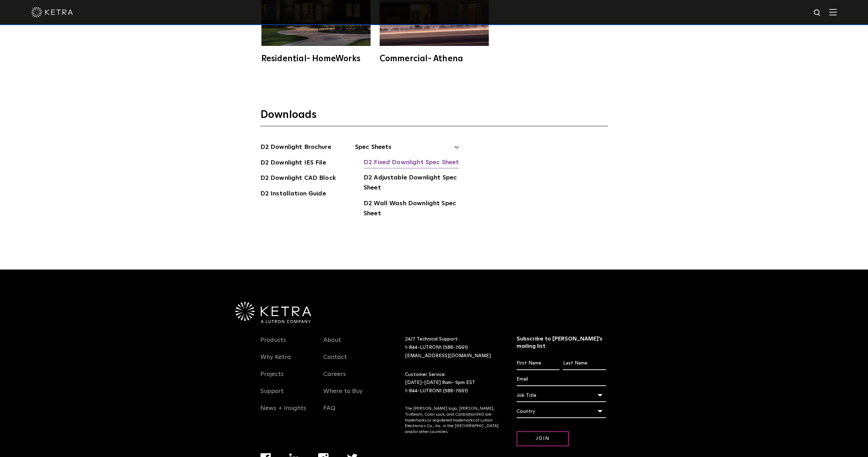 This screenshot has height=457, width=868. What do you see at coordinates (434, 117) in the screenshot?
I see `h3: Downloads` at bounding box center [434, 117].